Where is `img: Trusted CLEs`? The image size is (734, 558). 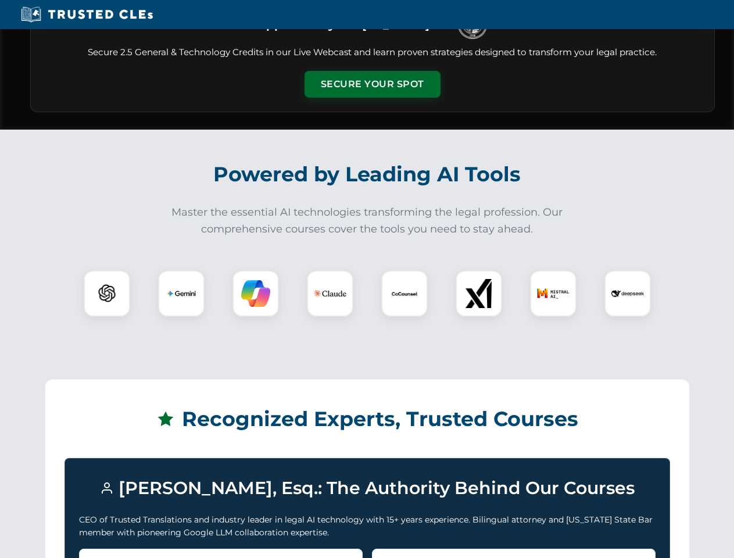 img: Trusted CLEs is located at coordinates (87, 15).